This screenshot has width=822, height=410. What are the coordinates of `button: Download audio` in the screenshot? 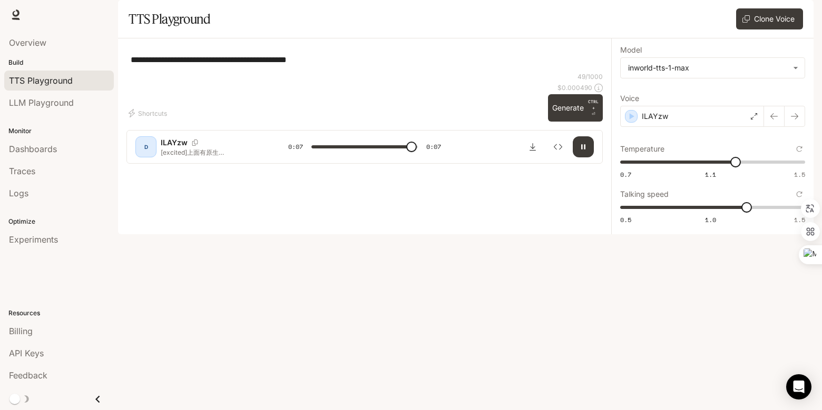 It's located at (533, 147).